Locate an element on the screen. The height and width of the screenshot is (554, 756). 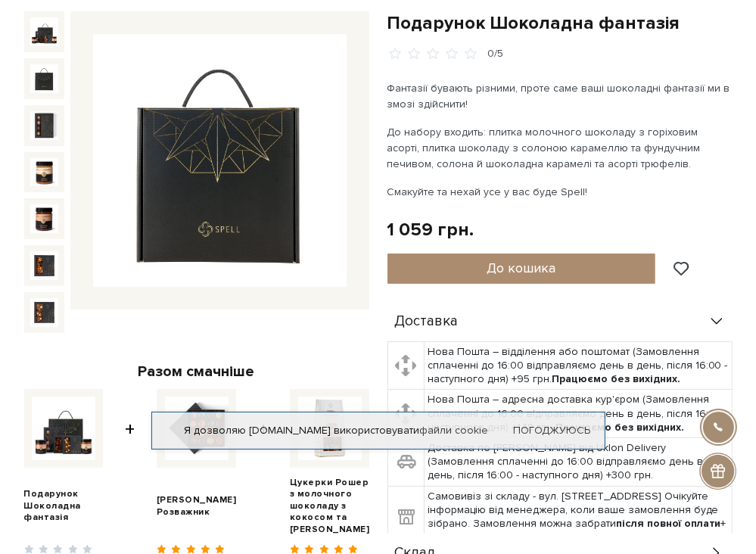
button: До кошика is located at coordinates (521, 269).